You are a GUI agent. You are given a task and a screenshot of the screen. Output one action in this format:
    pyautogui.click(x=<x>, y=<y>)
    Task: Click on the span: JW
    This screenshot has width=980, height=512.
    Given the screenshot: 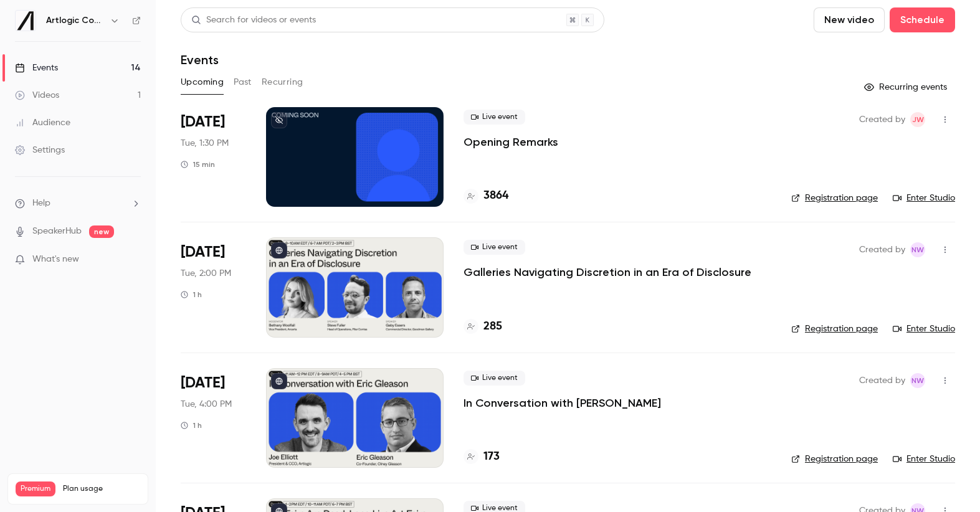 What is the action you would take?
    pyautogui.click(x=918, y=120)
    